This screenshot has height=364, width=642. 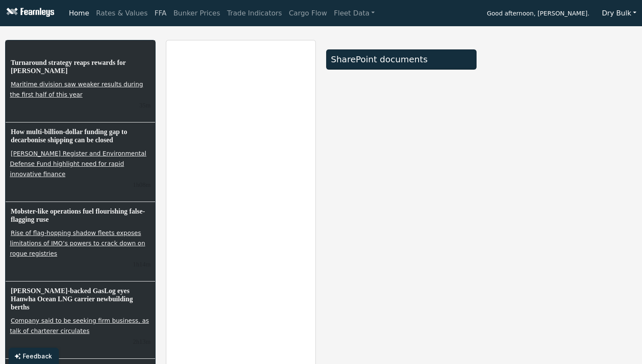 I want to click on a: Company said to be seeking firm business, as talk of charterer circulates, so click(x=79, y=325).